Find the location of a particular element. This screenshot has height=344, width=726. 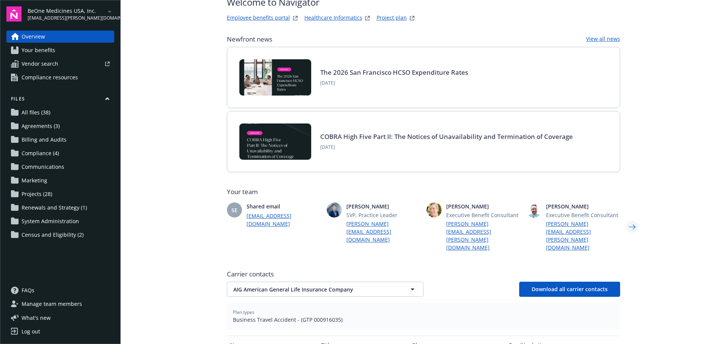

span: Download all carrier contacts is located at coordinates (569, 289).